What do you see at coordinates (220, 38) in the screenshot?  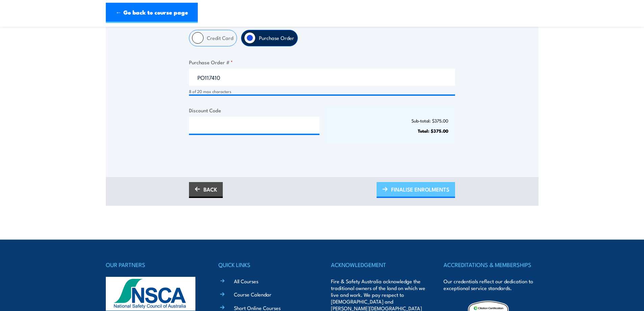 I see `label: Credit Card` at bounding box center [220, 38].